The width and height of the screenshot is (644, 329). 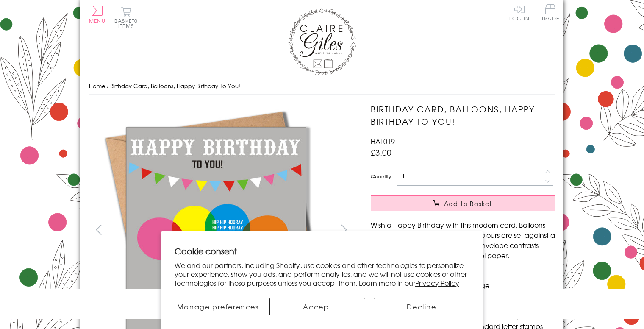 What do you see at coordinates (437, 283) in the screenshot?
I see `a: Privacy Policy` at bounding box center [437, 283].